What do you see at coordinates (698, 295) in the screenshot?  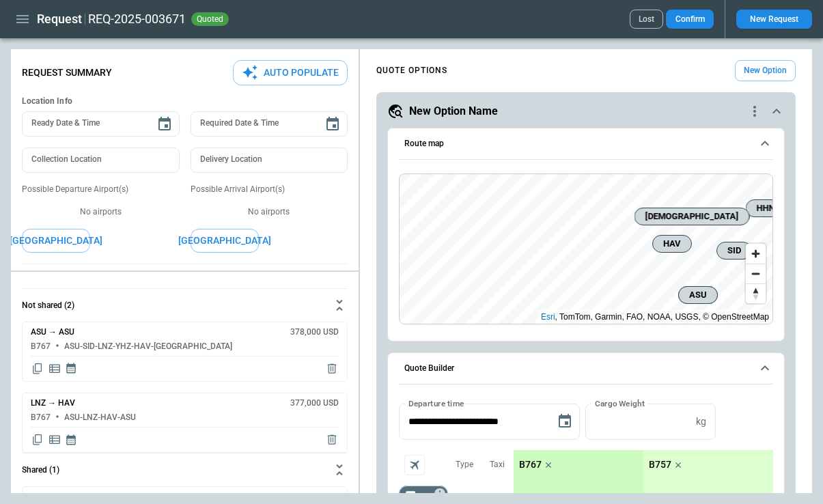 I see `span: ASU` at bounding box center [698, 295].